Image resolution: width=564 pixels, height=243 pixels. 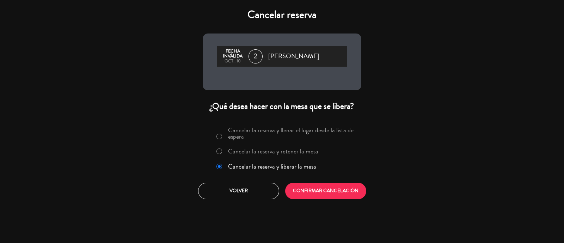 I want to click on span: 2, so click(x=255, y=56).